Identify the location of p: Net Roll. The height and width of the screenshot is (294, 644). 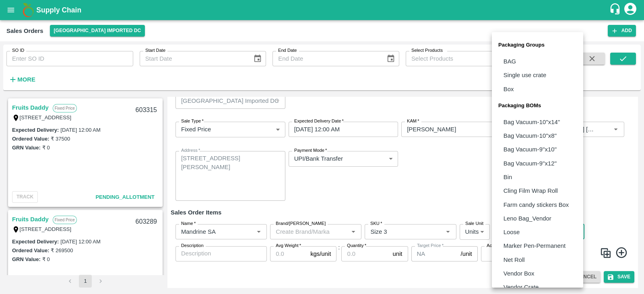
(514, 260).